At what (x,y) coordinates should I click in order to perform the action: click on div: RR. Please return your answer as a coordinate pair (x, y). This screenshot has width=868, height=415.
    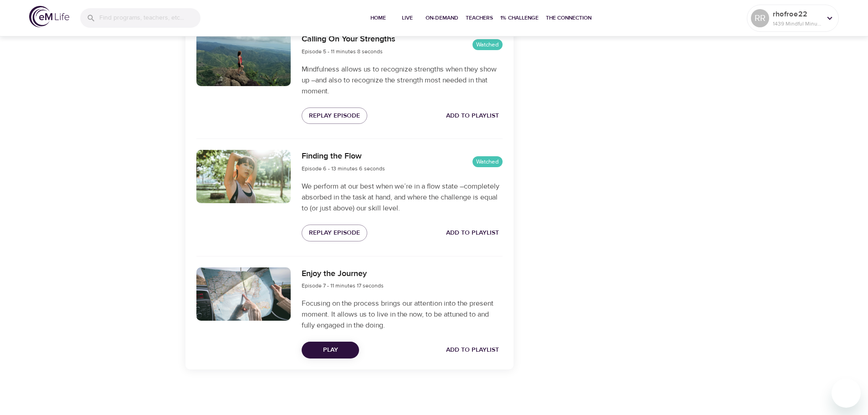
    Looking at the image, I should click on (760, 19).